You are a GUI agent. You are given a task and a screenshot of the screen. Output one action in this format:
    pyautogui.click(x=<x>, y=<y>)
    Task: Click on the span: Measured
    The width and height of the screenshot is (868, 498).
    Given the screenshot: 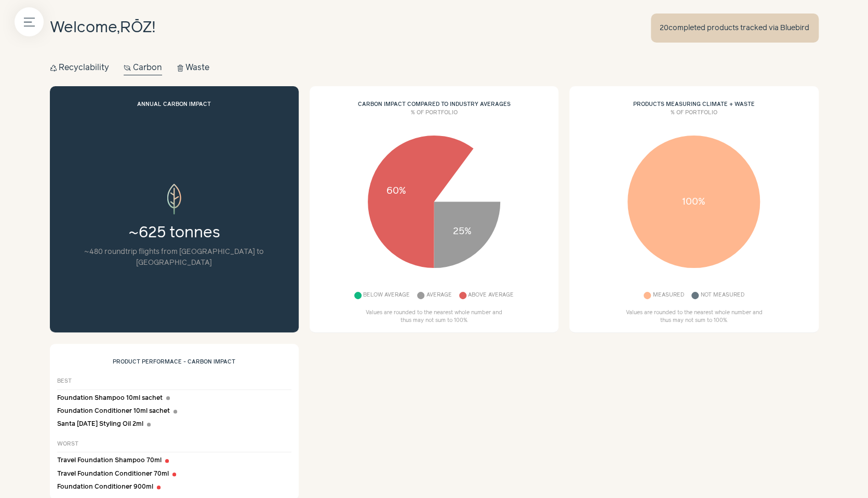 What is the action you would take?
    pyautogui.click(x=669, y=295)
    